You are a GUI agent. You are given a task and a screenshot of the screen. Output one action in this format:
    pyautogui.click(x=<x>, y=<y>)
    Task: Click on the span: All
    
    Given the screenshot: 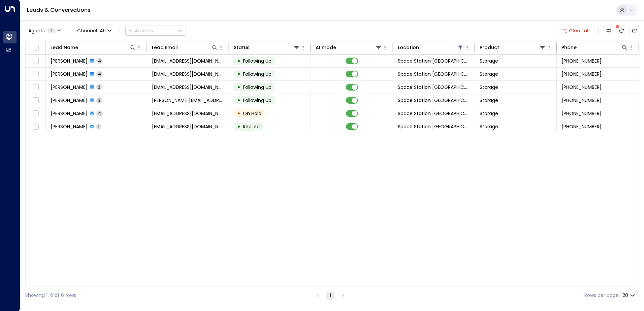 What is the action you would take?
    pyautogui.click(x=103, y=31)
    